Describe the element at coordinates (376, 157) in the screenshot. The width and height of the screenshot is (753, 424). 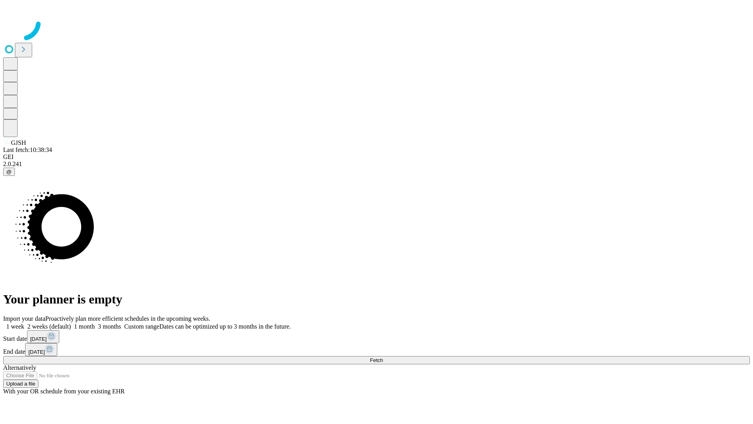
I see `div: GEI` at that location.